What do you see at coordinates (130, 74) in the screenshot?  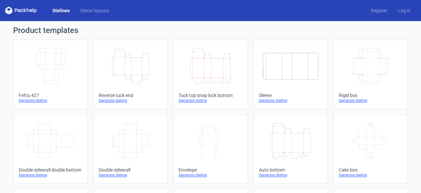 I see `a: Reverse tuck endGenerate dieline` at bounding box center [130, 74].